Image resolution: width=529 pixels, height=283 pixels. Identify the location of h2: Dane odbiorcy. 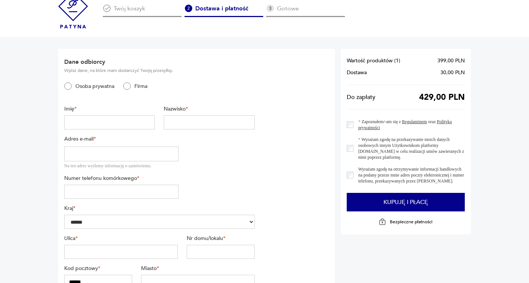
(159, 62).